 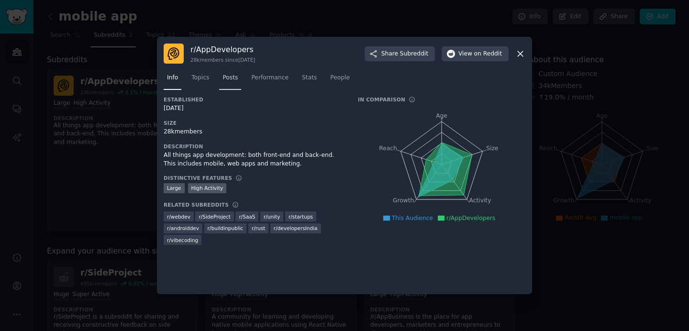 I want to click on h3: Established, so click(x=254, y=100).